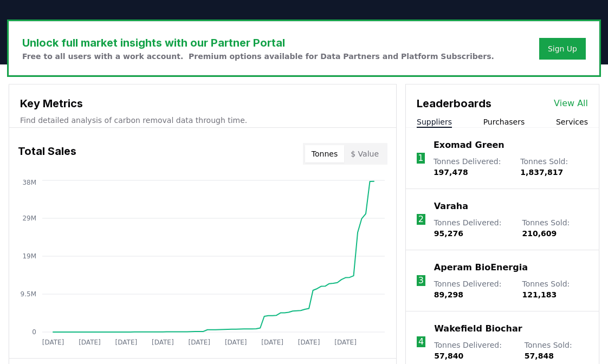 The width and height of the screenshot is (608, 364). What do you see at coordinates (449, 234) in the screenshot?
I see `span: 95,276` at bounding box center [449, 234].